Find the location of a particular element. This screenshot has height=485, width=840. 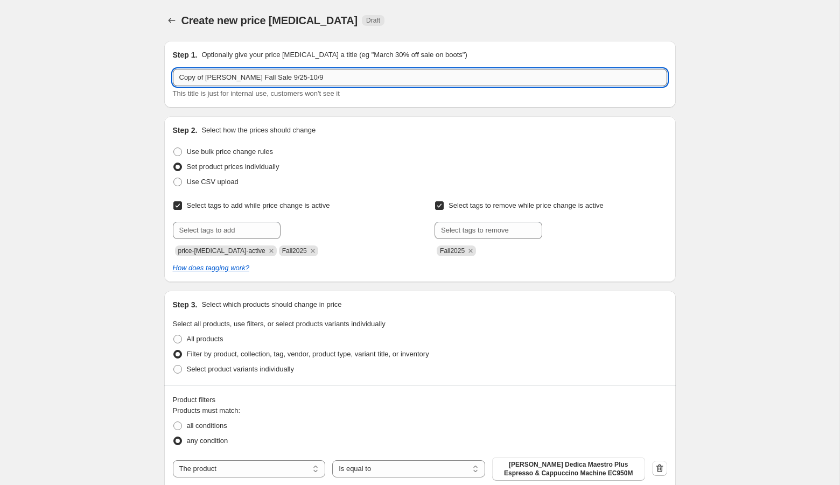

input: Select tags to remove is located at coordinates (488, 230).